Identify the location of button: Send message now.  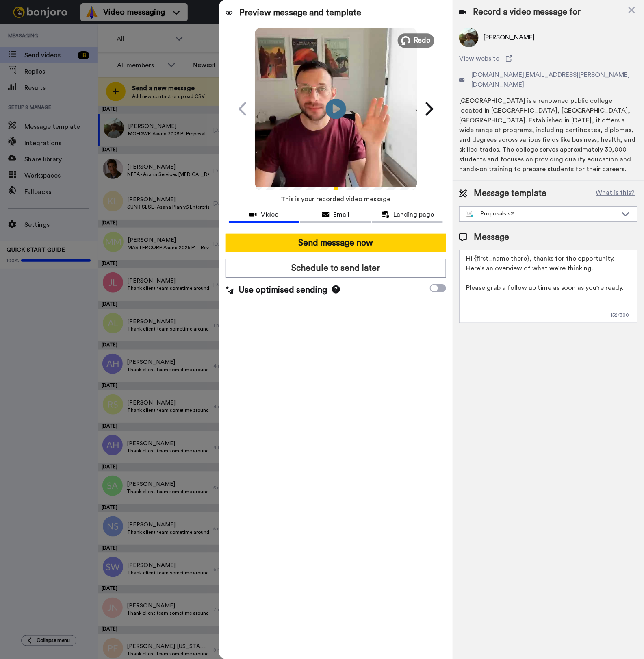
(336, 243).